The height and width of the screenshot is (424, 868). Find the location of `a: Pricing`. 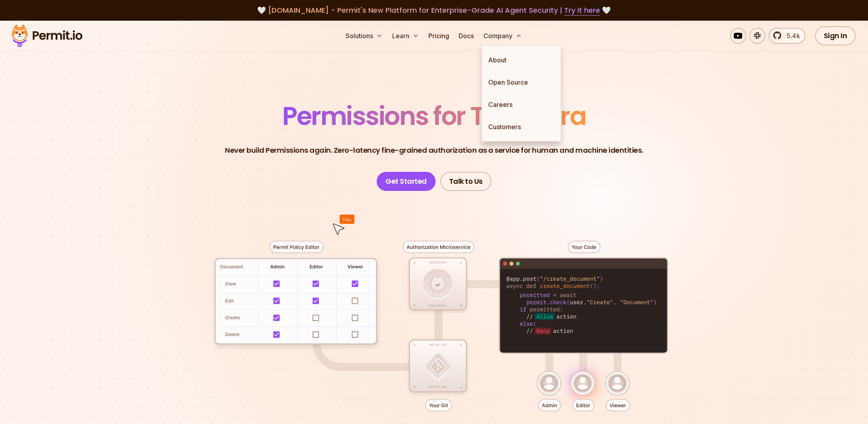

a: Pricing is located at coordinates (439, 36).